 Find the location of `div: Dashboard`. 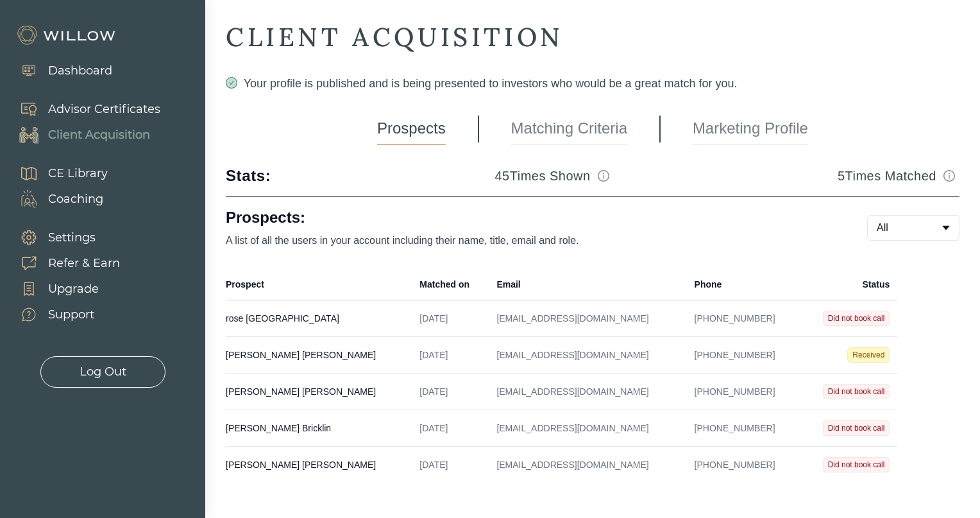

div: Dashboard is located at coordinates (80, 71).